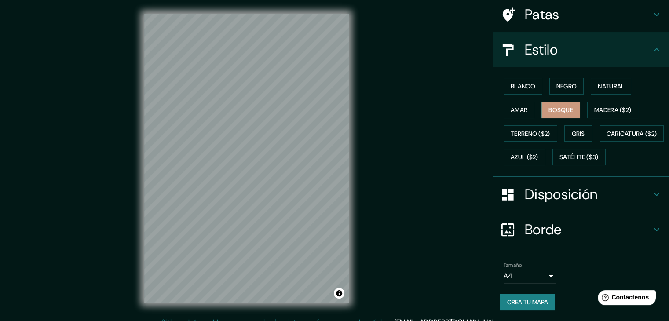  What do you see at coordinates (561, 110) in the screenshot?
I see `font: Bosque` at bounding box center [561, 110].